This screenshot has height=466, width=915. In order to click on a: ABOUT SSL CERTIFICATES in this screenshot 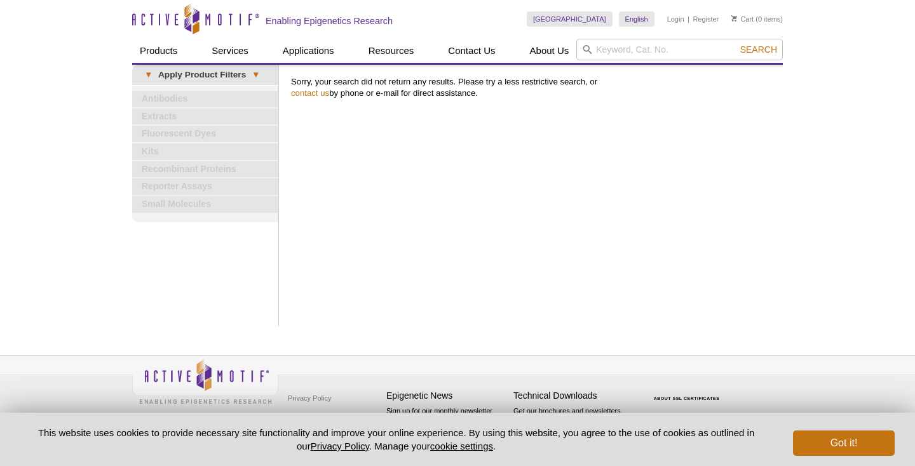, I will do `click(687, 398)`.